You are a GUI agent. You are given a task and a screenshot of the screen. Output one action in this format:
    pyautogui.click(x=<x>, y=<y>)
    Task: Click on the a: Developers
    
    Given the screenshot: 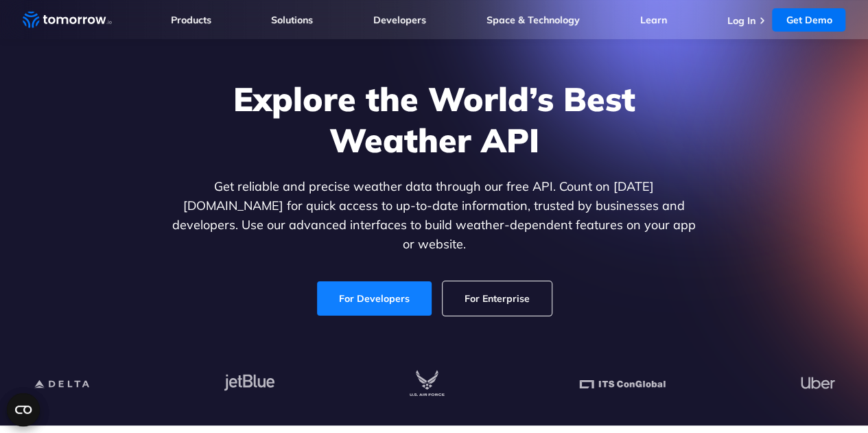 What is the action you would take?
    pyautogui.click(x=399, y=20)
    